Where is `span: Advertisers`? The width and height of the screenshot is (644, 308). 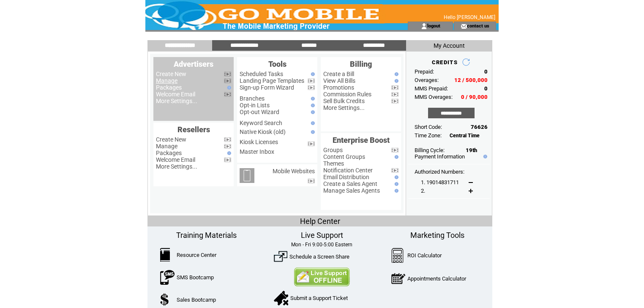
span: Advertisers is located at coordinates (194, 64).